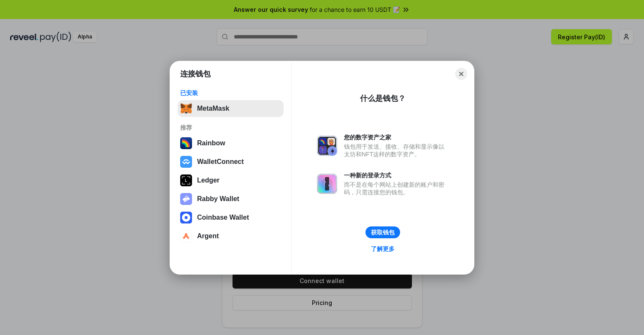 The image size is (644, 335). What do you see at coordinates (186, 143) in the screenshot?
I see `img: svg+xml,%3Csvg%20width%3D%22120%22%20height%3D%22120%22%20viewBox%3D%220%200%20120%20120%22%20fil...` at bounding box center [186, 143].